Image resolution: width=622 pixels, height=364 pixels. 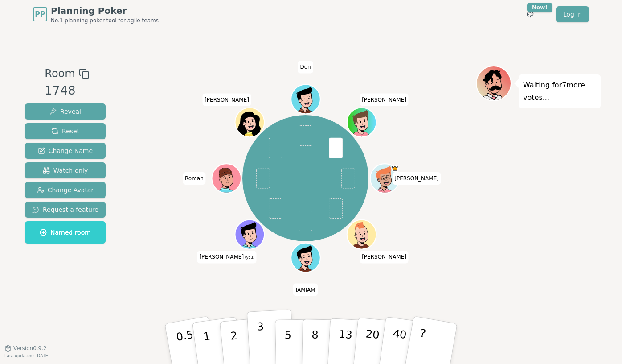 I want to click on button: Version0.9.2, so click(x=26, y=348).